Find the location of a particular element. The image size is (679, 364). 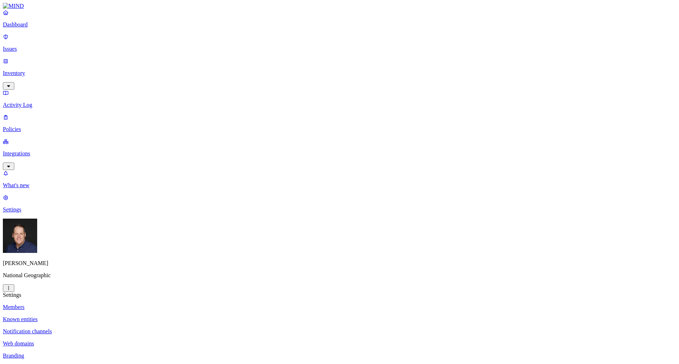

a: Settings is located at coordinates (339, 204).